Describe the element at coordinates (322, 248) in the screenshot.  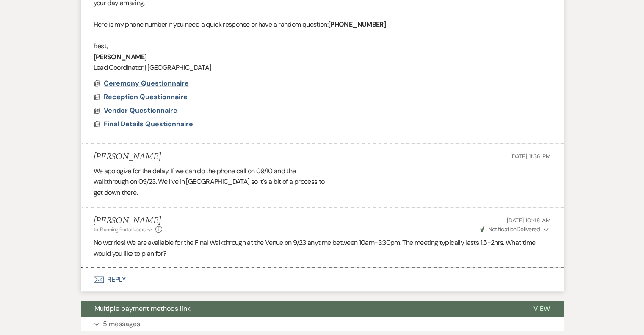
I see `p: No worries! We are available for the Final Walkthrough at the Venue on 9/23 anytime between 10am-...` at that location.